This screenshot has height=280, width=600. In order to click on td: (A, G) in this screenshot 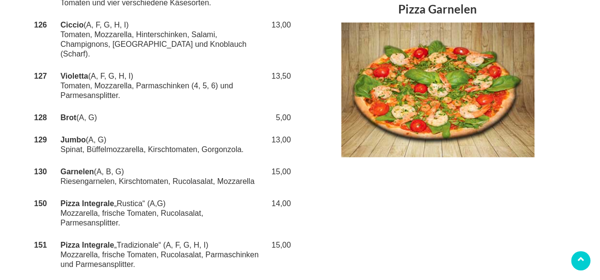, I will do `click(162, 118)`.